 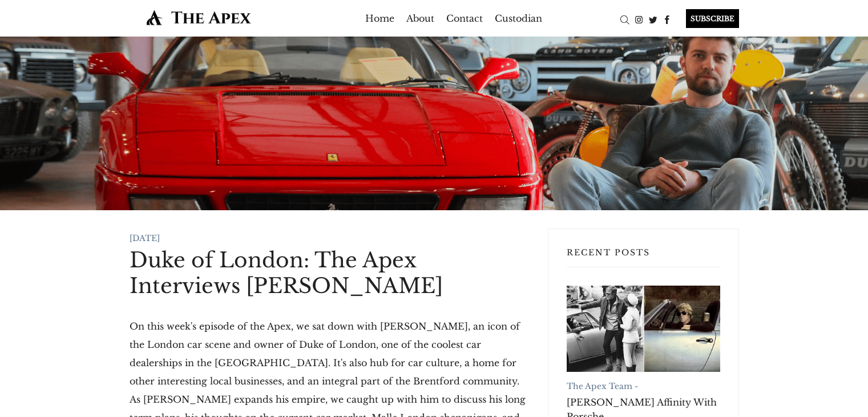 I want to click on a: Robert Redford's Affinity With Porsche, so click(x=644, y=328).